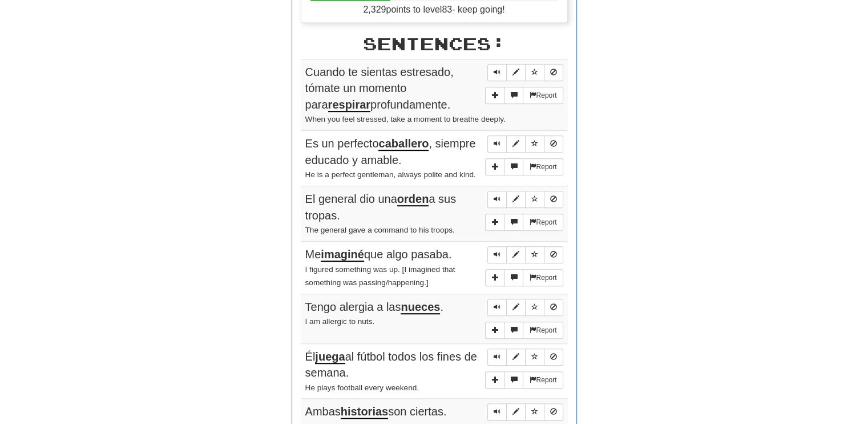 The width and height of the screenshot is (868, 424). I want to click on small: I am allergic to nuts., so click(340, 321).